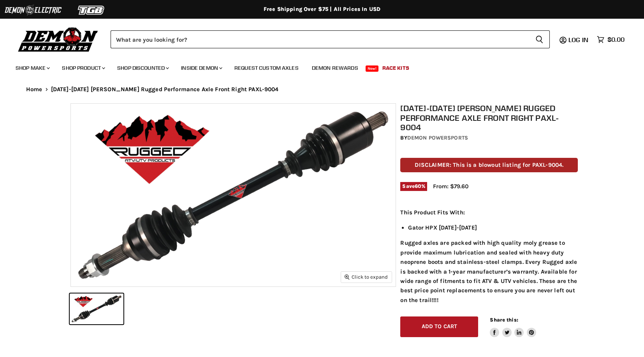 The image size is (644, 357). What do you see at coordinates (489, 256) in the screenshot?
I see `div: Rugged axles are packed with high quality moly grease to provide maximum lubrication and sealed w...` at bounding box center [489, 256].